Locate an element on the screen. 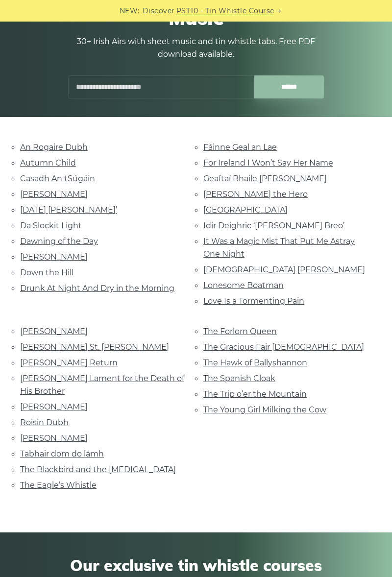  a: Casadh An tSúgáin is located at coordinates (57, 178).